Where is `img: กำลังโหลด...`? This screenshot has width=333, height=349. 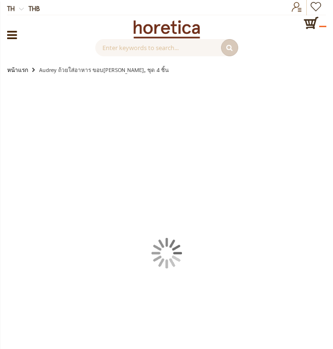 img: กำลังโหลด... is located at coordinates (167, 253).